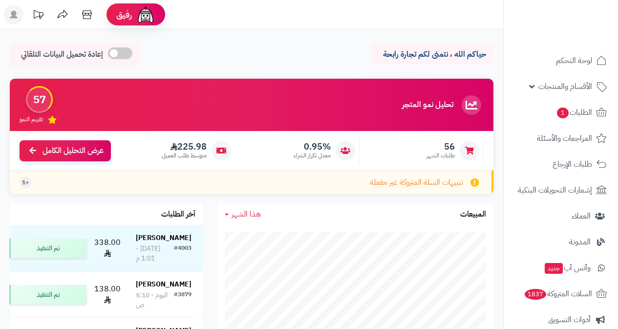 This screenshot has width=618, height=329. I want to click on a: وآتس آبجديد, so click(561, 268).